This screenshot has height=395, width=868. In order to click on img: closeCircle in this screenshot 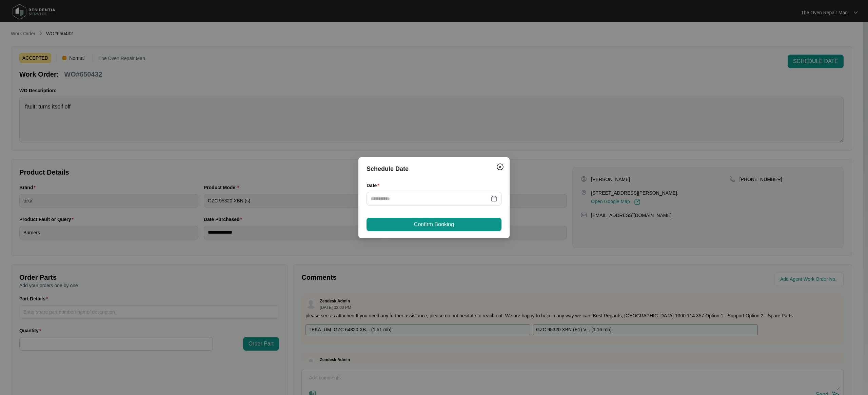, I will do `click(500, 167)`.